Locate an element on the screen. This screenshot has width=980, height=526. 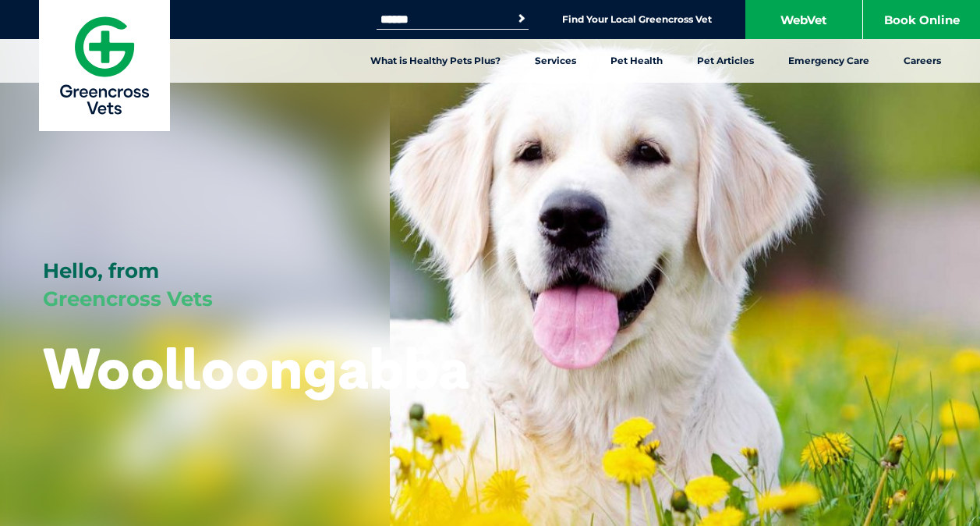
button: Search is located at coordinates (522, 18).